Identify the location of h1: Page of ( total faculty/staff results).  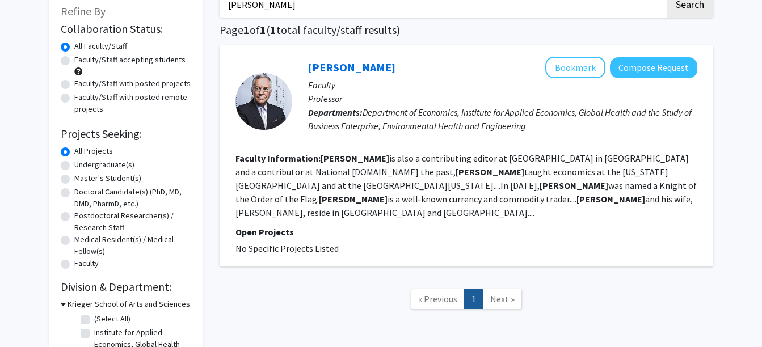
(466, 30).